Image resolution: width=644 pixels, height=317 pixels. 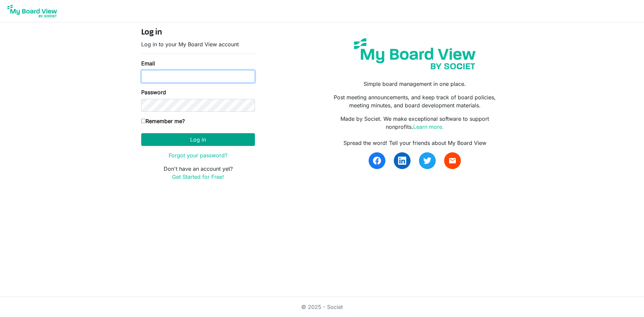 What do you see at coordinates (452, 161) in the screenshot?
I see `a: email` at bounding box center [452, 161].